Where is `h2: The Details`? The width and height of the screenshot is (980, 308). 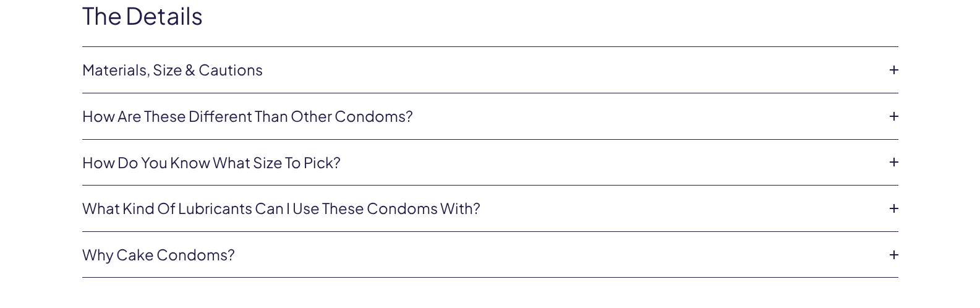 h2: The Details is located at coordinates (490, 15).